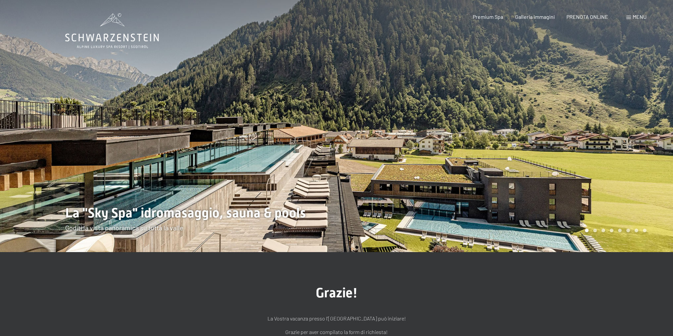 This screenshot has width=673, height=336. Describe the element at coordinates (603, 231) in the screenshot. I see `div: Carousel Page 3` at that location.